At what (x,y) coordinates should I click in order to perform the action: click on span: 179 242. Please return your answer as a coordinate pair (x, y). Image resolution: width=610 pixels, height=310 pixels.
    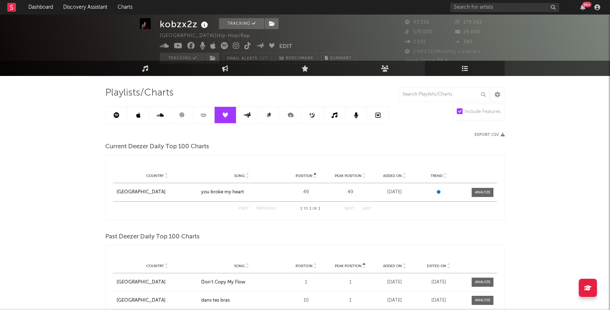
    Looking at the image, I should click on (468, 22).